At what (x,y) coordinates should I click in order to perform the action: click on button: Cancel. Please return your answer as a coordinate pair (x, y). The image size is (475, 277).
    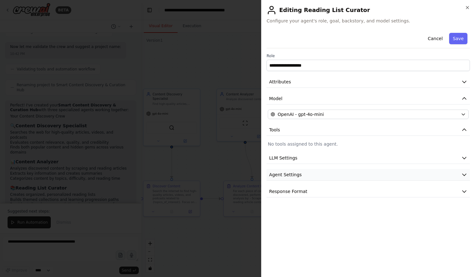
    Looking at the image, I should click on (435, 38).